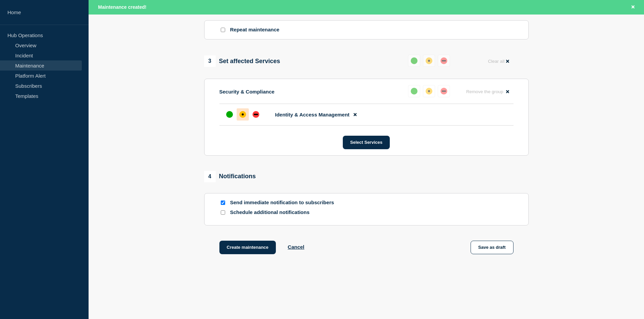 This screenshot has width=644, height=319. Describe the element at coordinates (492, 247) in the screenshot. I see `button: Save as draft` at that location.